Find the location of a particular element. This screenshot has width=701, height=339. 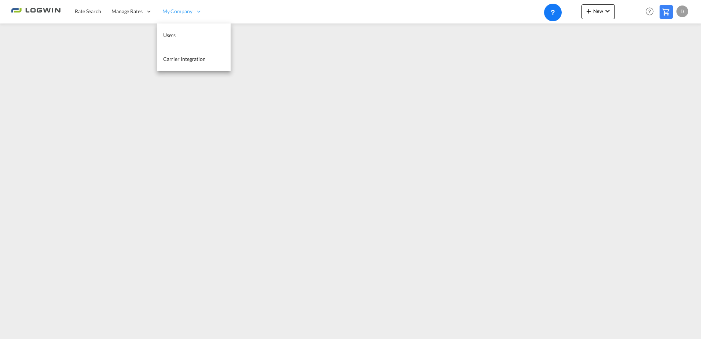

span: Carrier Integration is located at coordinates (184, 59).